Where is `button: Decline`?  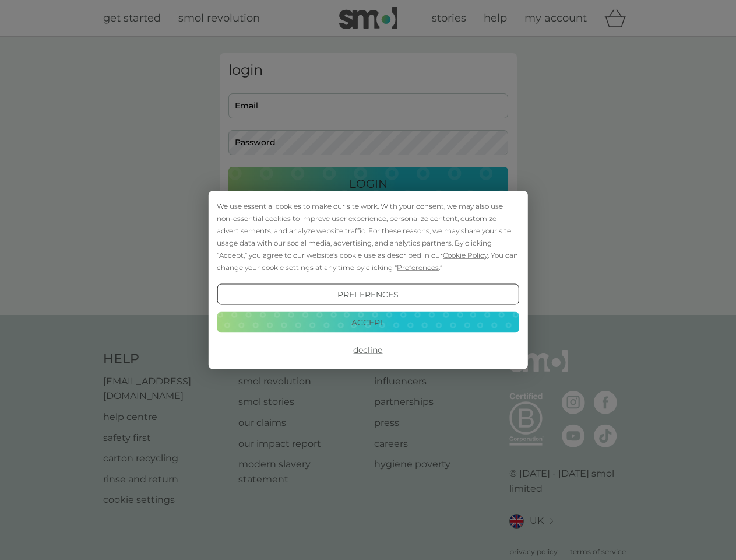
button: Decline is located at coordinates (368, 350).